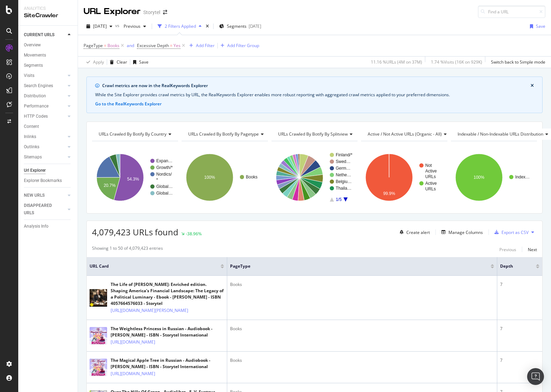 This screenshot has width=551, height=392. What do you see at coordinates (517, 62) in the screenshot?
I see `button: Switch back to Simple mode` at bounding box center [517, 62].